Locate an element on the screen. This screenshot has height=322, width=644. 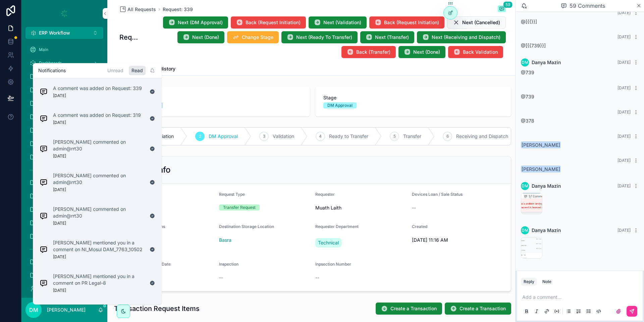
button: Reply is located at coordinates (529, 282).